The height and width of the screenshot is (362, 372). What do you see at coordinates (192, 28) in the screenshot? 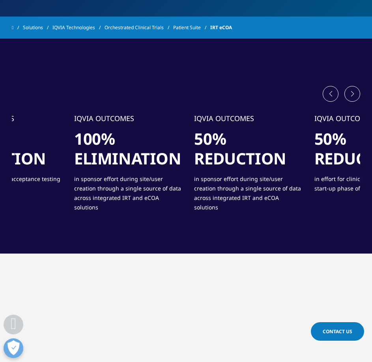
I see `a: Patient Suite` at bounding box center [192, 28].